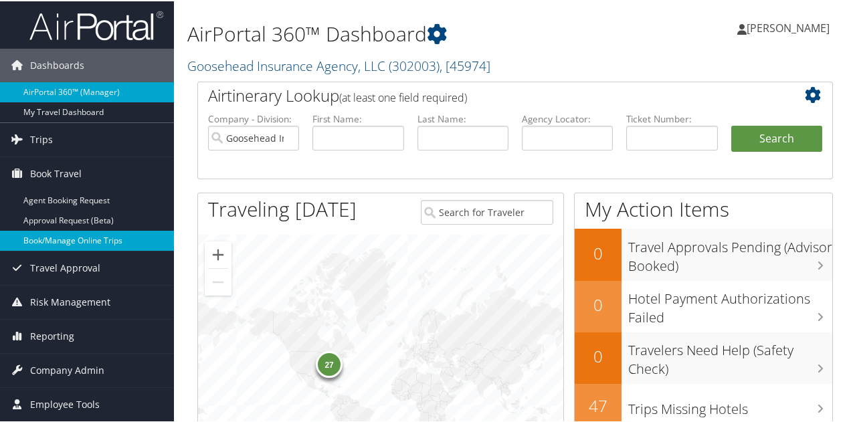 The height and width of the screenshot is (422, 851). I want to click on h3: Trips Missing Hotels, so click(730, 405).